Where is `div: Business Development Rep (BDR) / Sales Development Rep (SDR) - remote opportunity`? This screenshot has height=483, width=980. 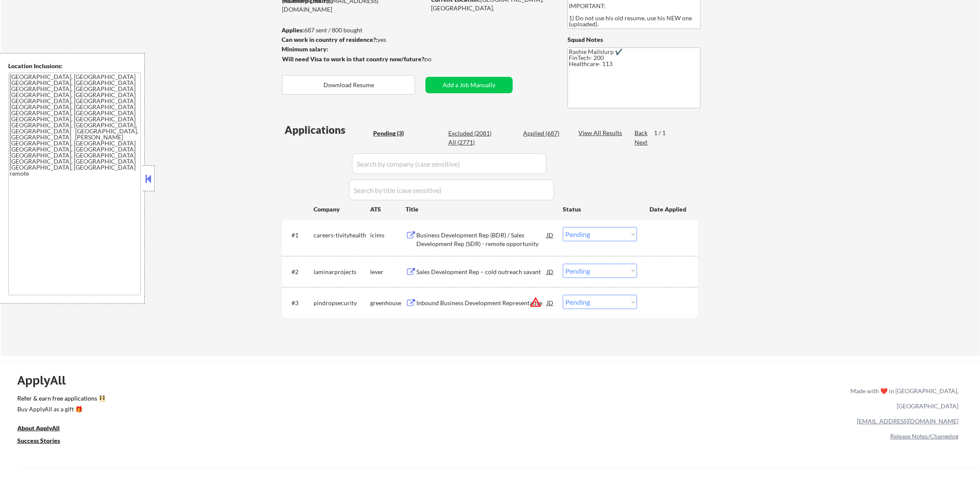
div: Business Development Rep (BDR) / Sales Development Rep (SDR) - remote opportunity is located at coordinates (481, 239).